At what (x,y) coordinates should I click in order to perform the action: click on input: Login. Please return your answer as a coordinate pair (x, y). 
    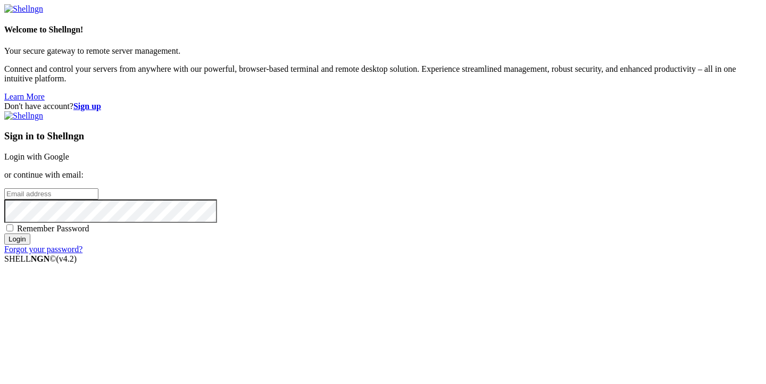
    Looking at the image, I should click on (17, 239).